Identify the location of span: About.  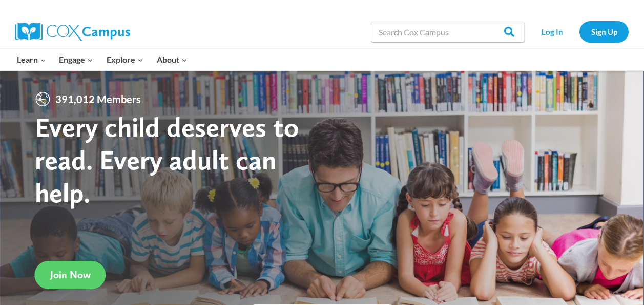
(172, 60).